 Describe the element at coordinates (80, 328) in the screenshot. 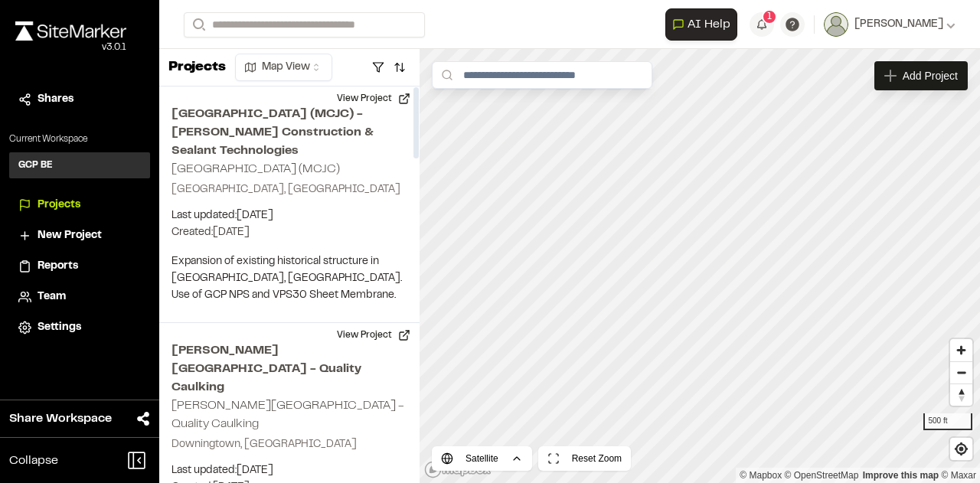

I see `a: Settings` at that location.